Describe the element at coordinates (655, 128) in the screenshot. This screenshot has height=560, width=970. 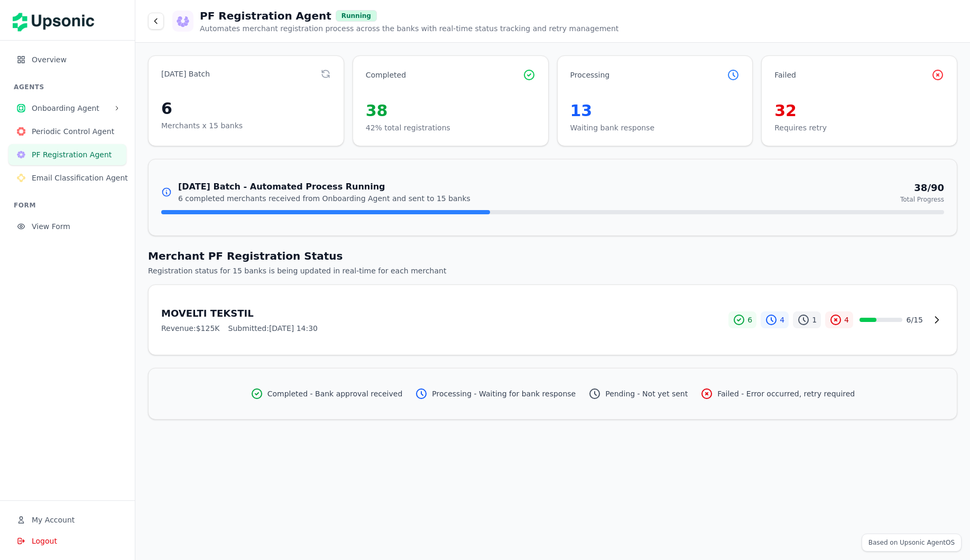
I see `p: Waiting bank response` at that location.